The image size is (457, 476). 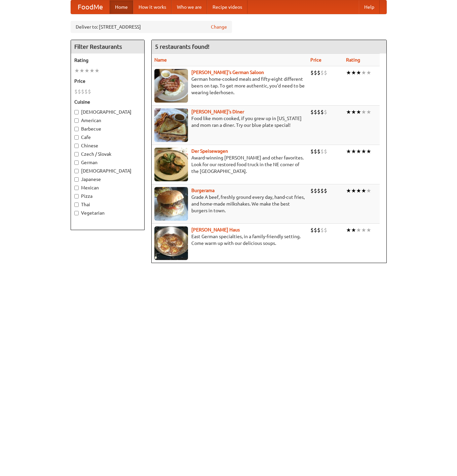 I want to click on ng-pluralize: 5 restaurants found!, so click(x=182, y=47).